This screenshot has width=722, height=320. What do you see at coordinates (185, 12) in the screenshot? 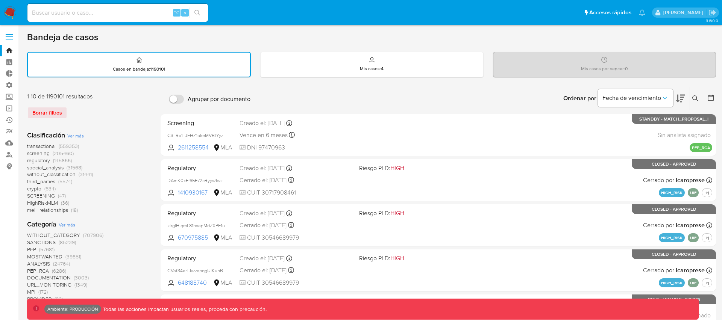
I see `span: s` at bounding box center [185, 12].